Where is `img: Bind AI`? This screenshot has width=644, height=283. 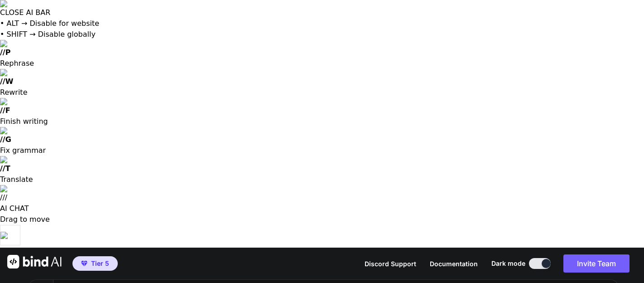
img: Bind AI is located at coordinates (34, 262).